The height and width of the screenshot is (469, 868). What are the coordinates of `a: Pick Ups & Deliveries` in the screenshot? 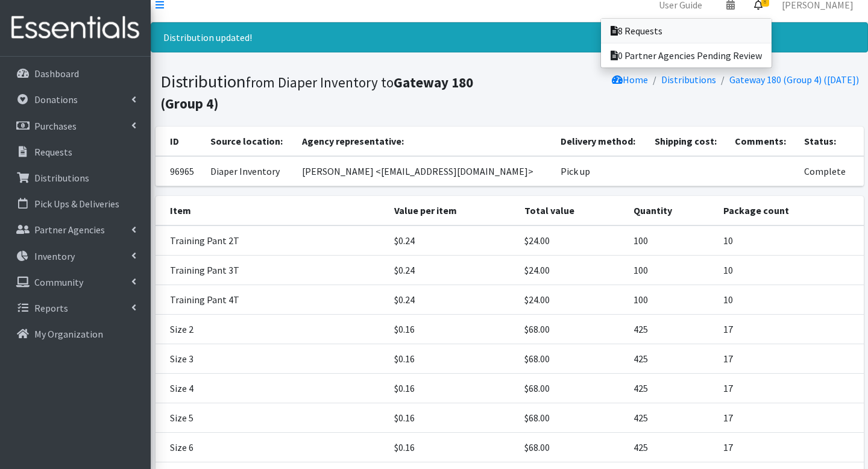 It's located at (75, 203).